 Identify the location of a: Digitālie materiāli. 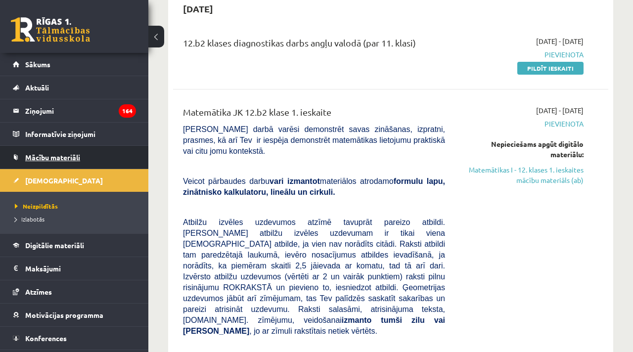
(74, 245).